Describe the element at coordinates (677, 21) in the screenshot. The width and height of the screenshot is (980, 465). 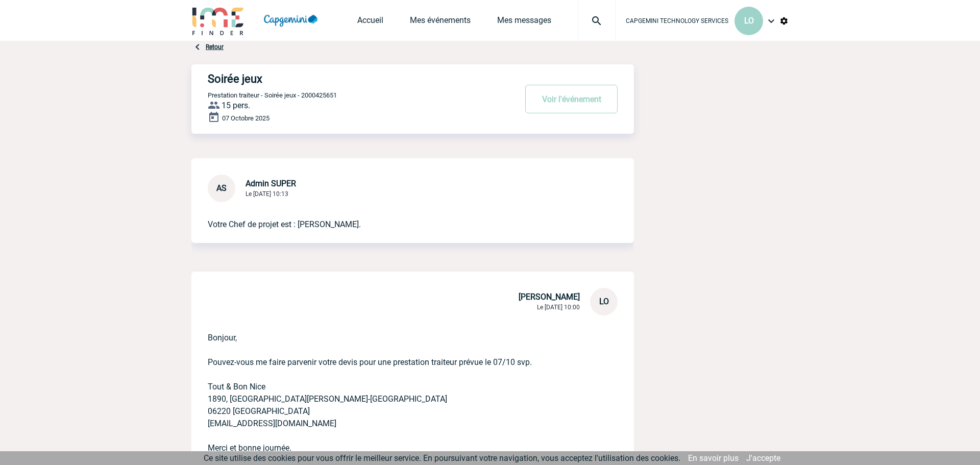
I see `span: CAPGEMINI TECHNOLOGY SERVICES` at that location.